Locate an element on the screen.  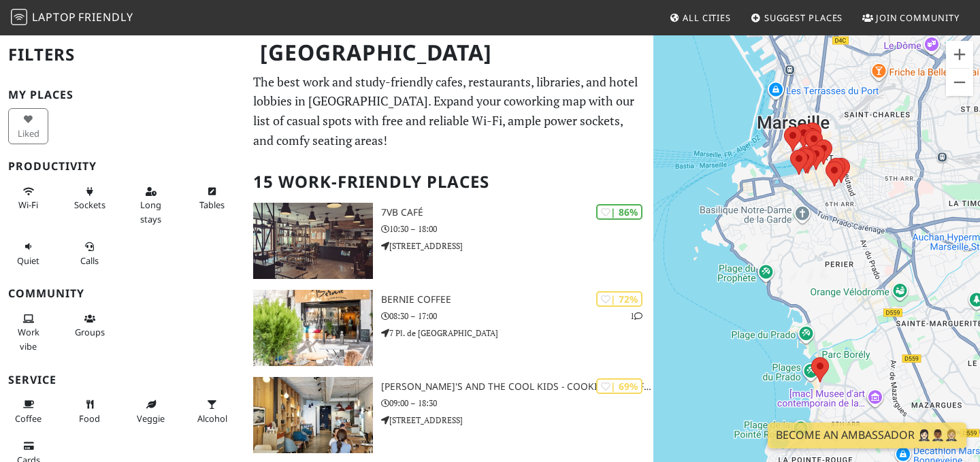
a: All Cities is located at coordinates (699, 18).